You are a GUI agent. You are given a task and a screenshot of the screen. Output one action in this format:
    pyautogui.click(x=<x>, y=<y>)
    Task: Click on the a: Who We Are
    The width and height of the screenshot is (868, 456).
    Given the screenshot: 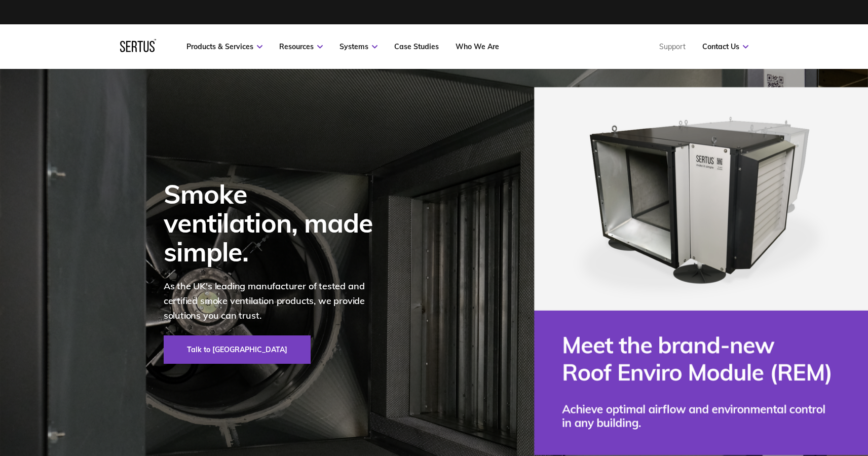 What is the action you would take?
    pyautogui.click(x=477, y=47)
    